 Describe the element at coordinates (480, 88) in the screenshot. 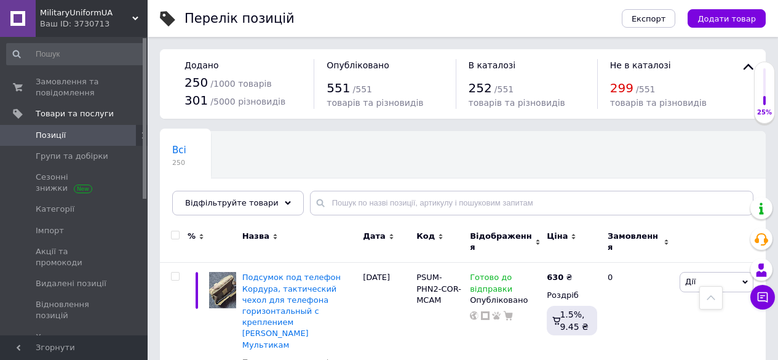

I see `span: 252` at that location.